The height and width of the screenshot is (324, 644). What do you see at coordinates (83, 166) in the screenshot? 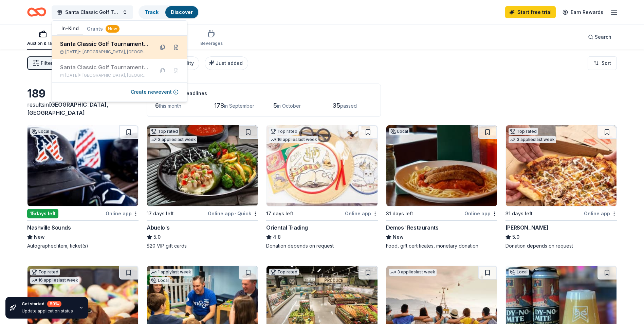
I see `img: Image for Nashville Sounds` at bounding box center [83, 166].